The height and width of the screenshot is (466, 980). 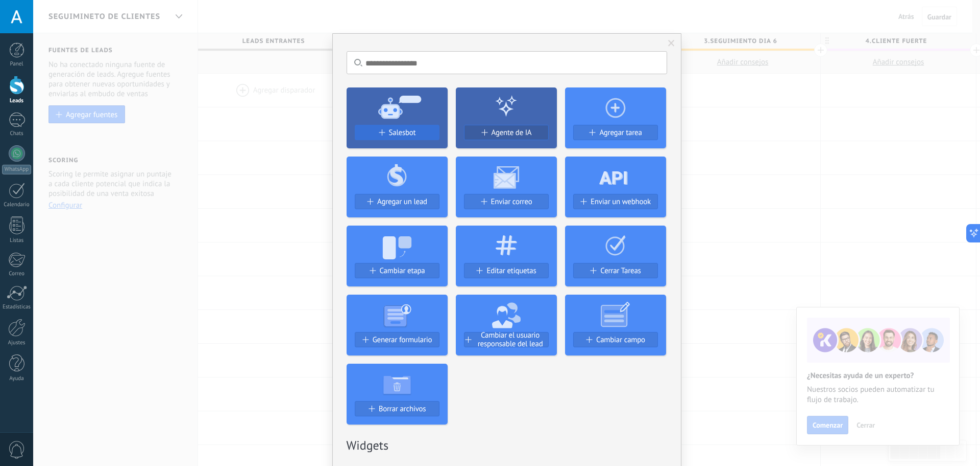 What do you see at coordinates (511, 133) in the screenshot?
I see `span: Agente de IA` at bounding box center [511, 133].